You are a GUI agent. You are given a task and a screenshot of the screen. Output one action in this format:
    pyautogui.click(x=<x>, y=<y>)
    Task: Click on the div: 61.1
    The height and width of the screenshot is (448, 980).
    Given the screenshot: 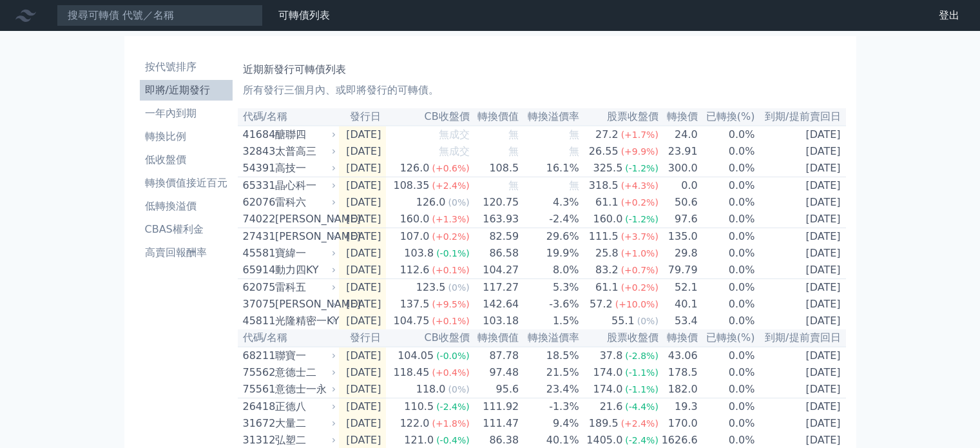 What is the action you would take?
    pyautogui.click(x=607, y=203)
    